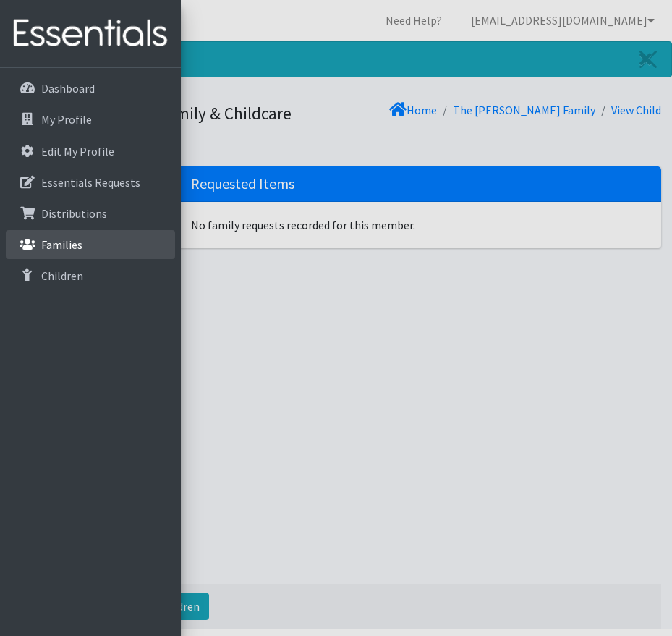 The width and height of the screenshot is (672, 636). I want to click on p: My Profile, so click(67, 119).